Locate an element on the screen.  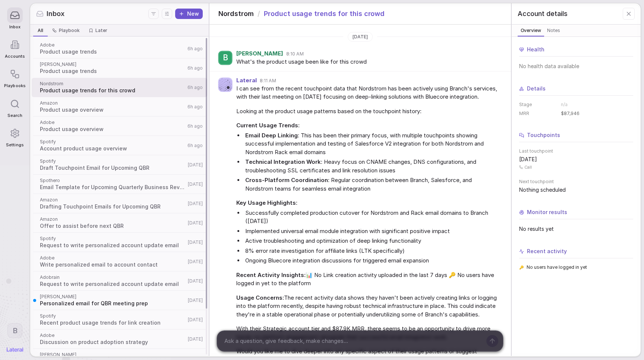
span: Personalized email for QBR meeting prep is located at coordinates (112, 303).